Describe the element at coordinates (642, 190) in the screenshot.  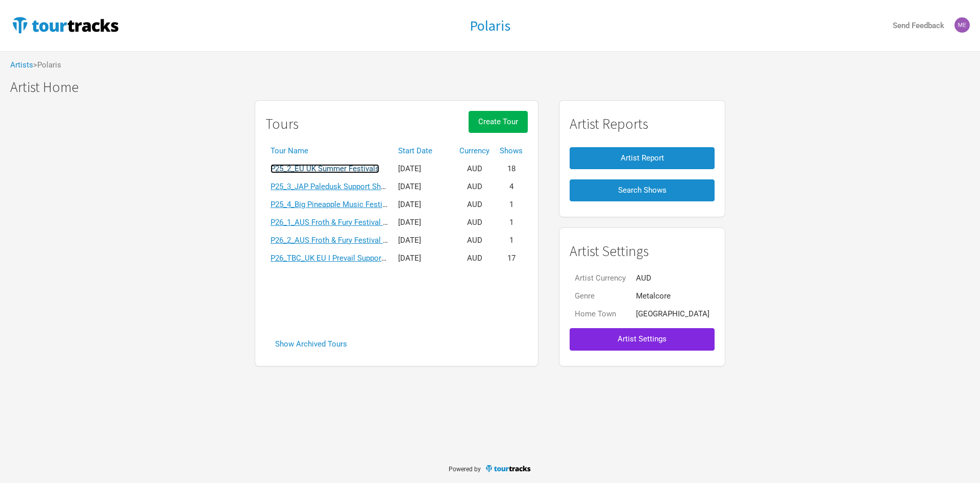
I see `a: Search Shows` at that location.